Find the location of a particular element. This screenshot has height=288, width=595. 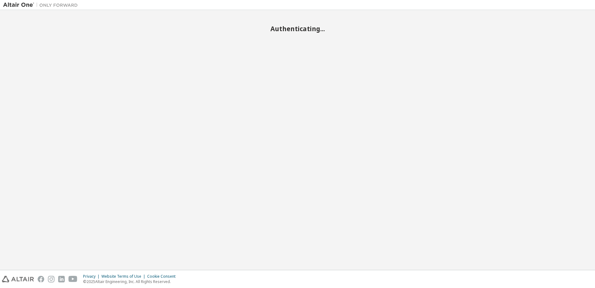

img: instagram.svg is located at coordinates (51, 278).